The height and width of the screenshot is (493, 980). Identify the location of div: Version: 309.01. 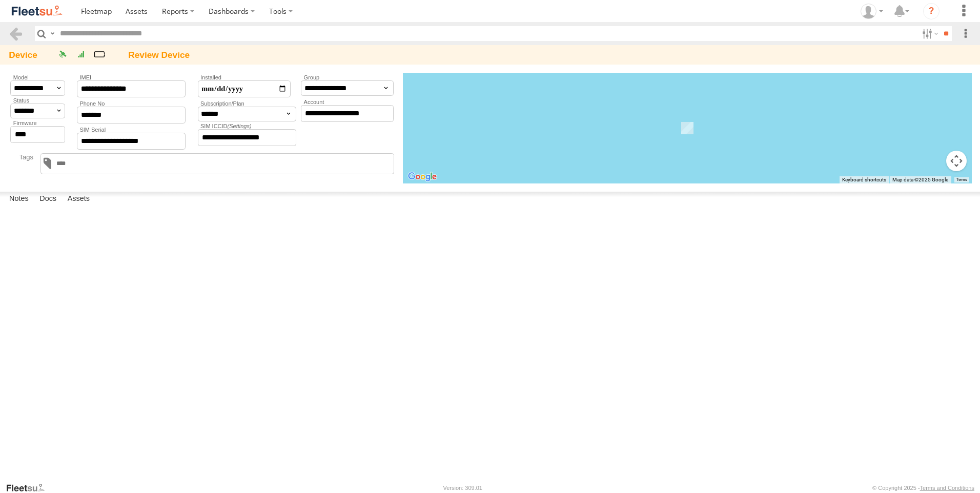
(463, 488).